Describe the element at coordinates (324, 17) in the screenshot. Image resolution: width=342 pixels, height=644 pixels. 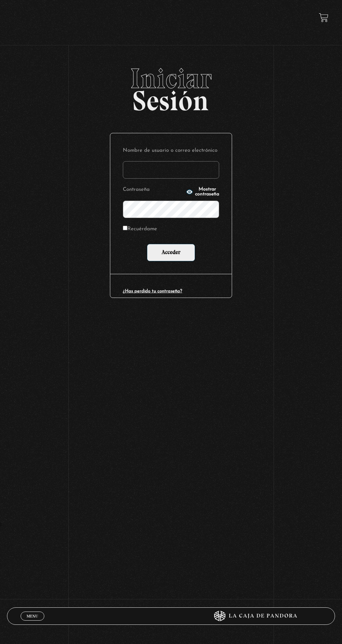
I see `a: View your shopping cart` at that location.